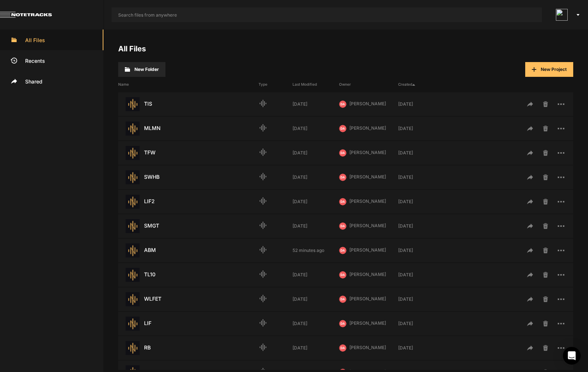  I want to click on div: SWHB, so click(188, 177).